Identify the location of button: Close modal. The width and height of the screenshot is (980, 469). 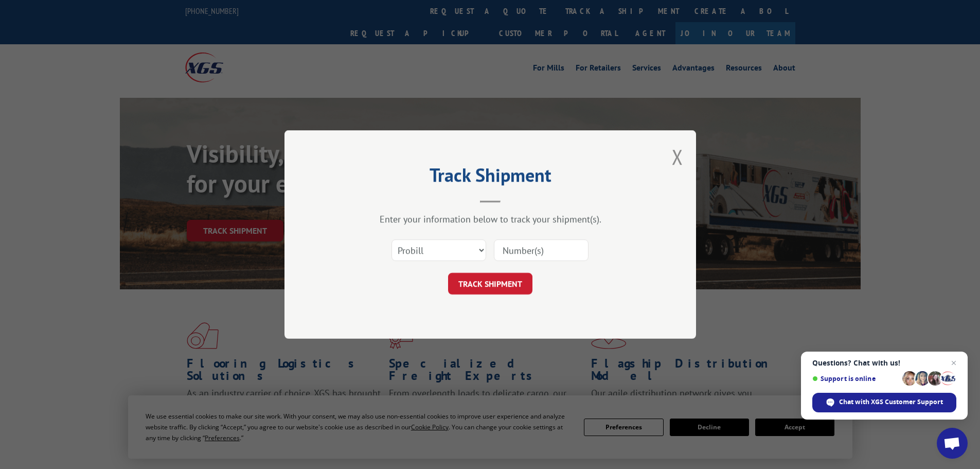
(678, 157).